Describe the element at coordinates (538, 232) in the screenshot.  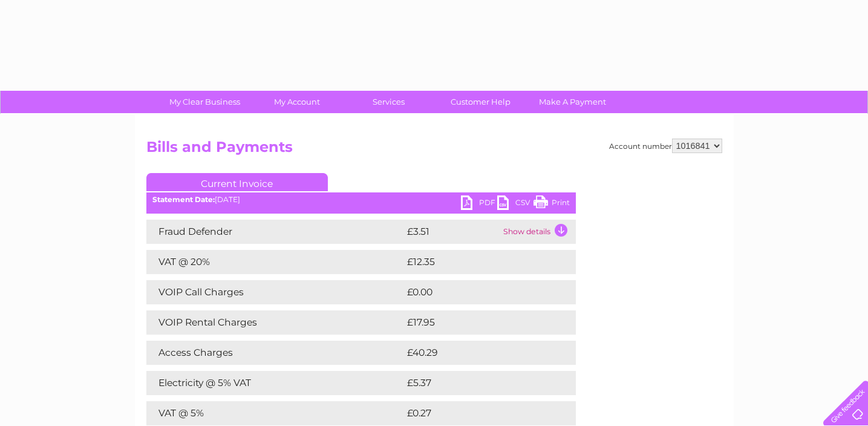
I see `td: Show details` at that location.